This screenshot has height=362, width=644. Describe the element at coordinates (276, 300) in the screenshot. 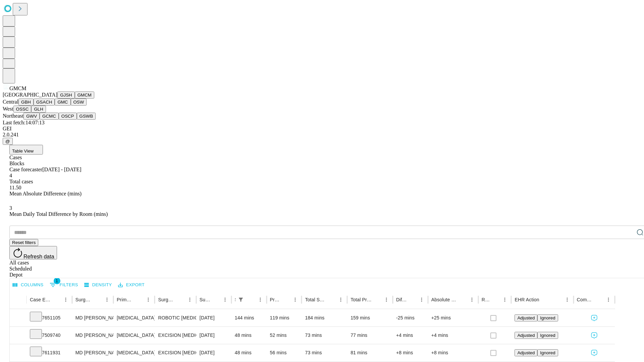

I see `div: Predicted In Room Duration` at that location.